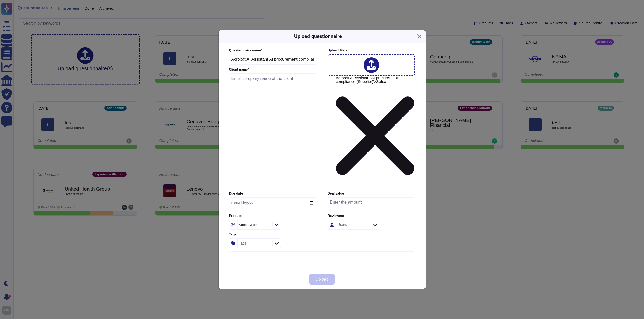 The image size is (644, 319). What do you see at coordinates (371, 202) in the screenshot?
I see `input: Enter the amount` at bounding box center [371, 202].